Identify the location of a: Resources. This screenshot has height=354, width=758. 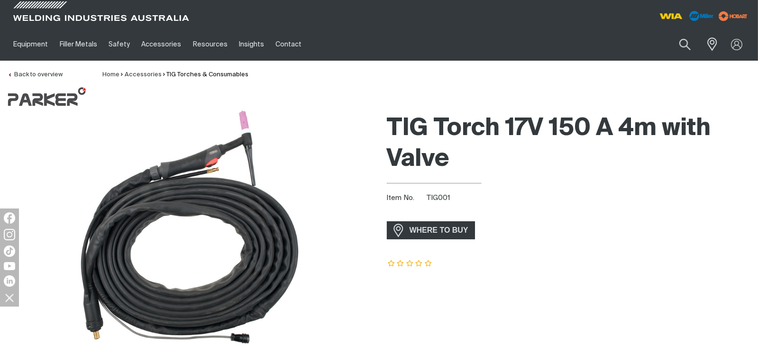
(210, 44).